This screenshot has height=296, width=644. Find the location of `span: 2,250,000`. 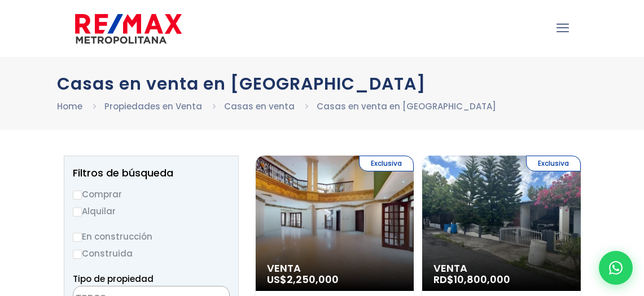

span: 2,250,000 is located at coordinates (313, 279).